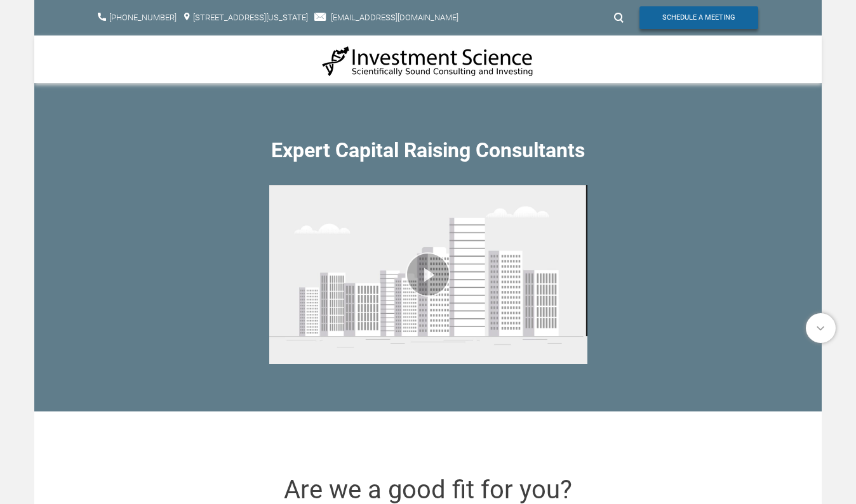 This screenshot has height=504, width=856. I want to click on div: play video, so click(428, 275).